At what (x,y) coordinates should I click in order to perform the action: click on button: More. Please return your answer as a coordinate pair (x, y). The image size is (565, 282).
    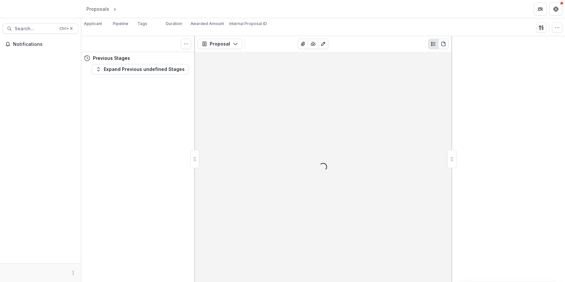
    Looking at the image, I should click on (73, 273).